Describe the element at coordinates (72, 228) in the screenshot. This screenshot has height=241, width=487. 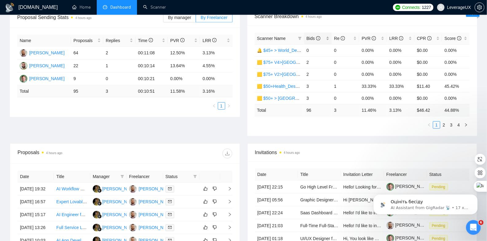
I see `td: Full Service Loan Origination and Servicing Platform Development on ZOHO` at that location.